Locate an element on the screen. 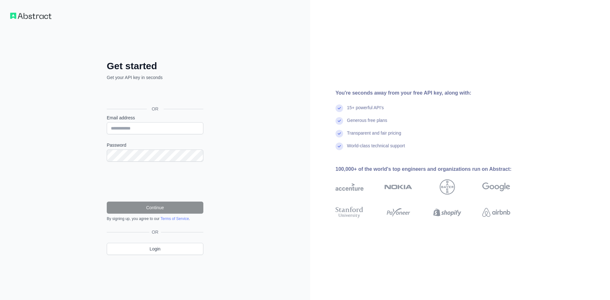 This screenshot has height=300, width=610. p: Get your API key in seconds is located at coordinates (155, 78).